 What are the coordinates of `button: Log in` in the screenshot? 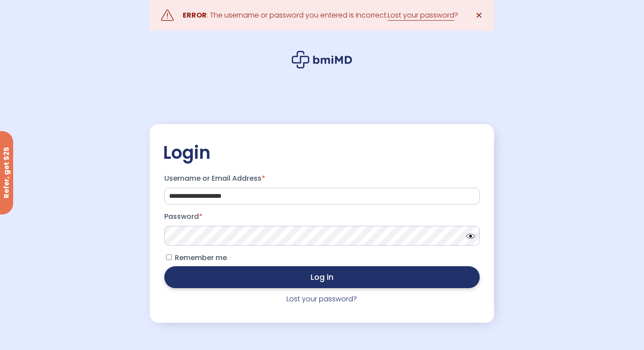 It's located at (322, 277).